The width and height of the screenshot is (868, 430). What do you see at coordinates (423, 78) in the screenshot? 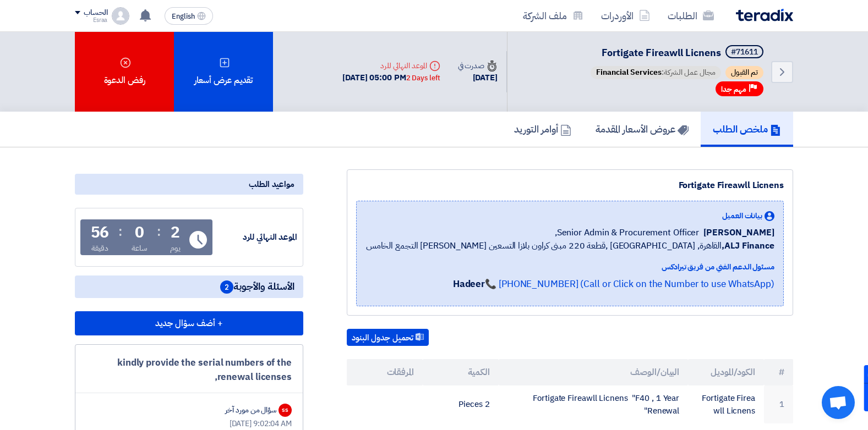
I see `div: 2 Days left` at bounding box center [423, 78].